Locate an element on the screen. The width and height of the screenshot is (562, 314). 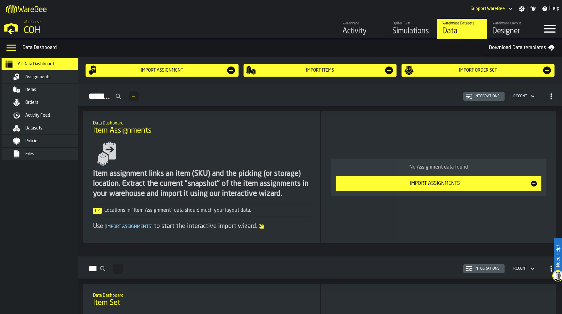
button: button-Import Order Set is located at coordinates (478, 70).